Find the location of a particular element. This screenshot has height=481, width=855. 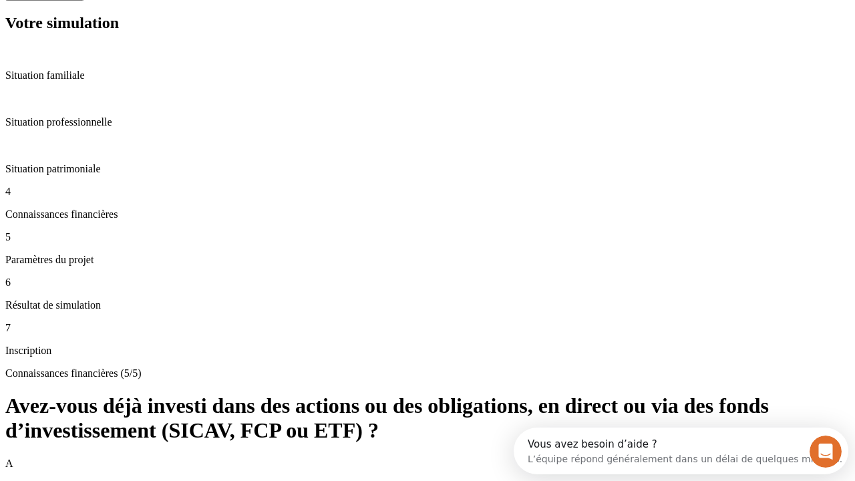

p: Connaissances financières (5/5) is located at coordinates (427, 373).